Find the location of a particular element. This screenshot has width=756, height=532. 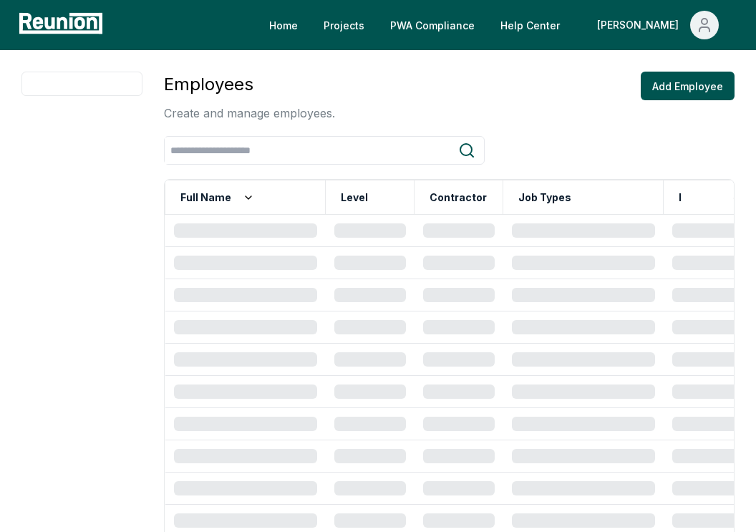

button: Level is located at coordinates (355, 198).